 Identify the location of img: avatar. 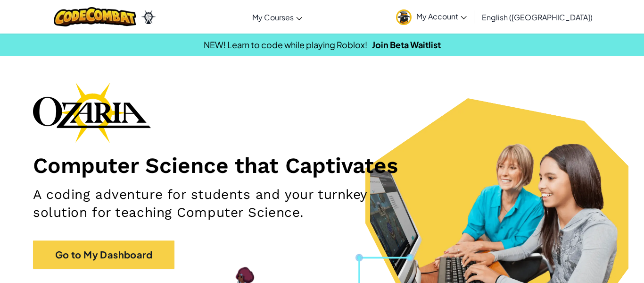
(404, 17).